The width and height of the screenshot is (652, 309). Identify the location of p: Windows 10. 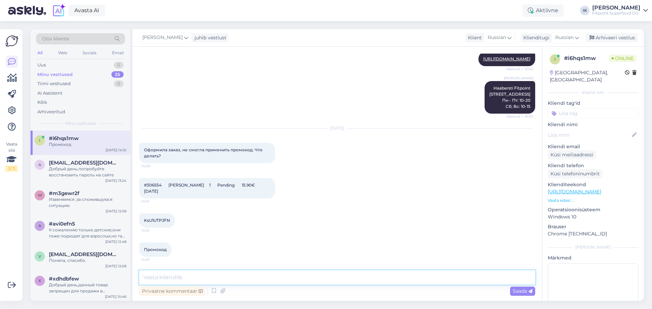
(593, 217).